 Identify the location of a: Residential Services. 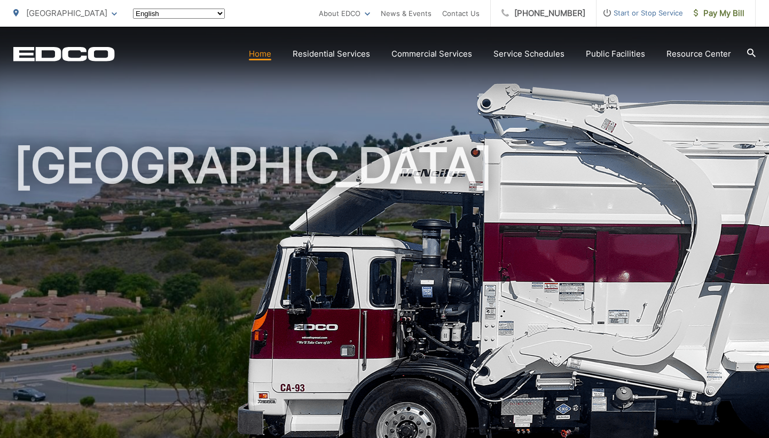
(331, 54).